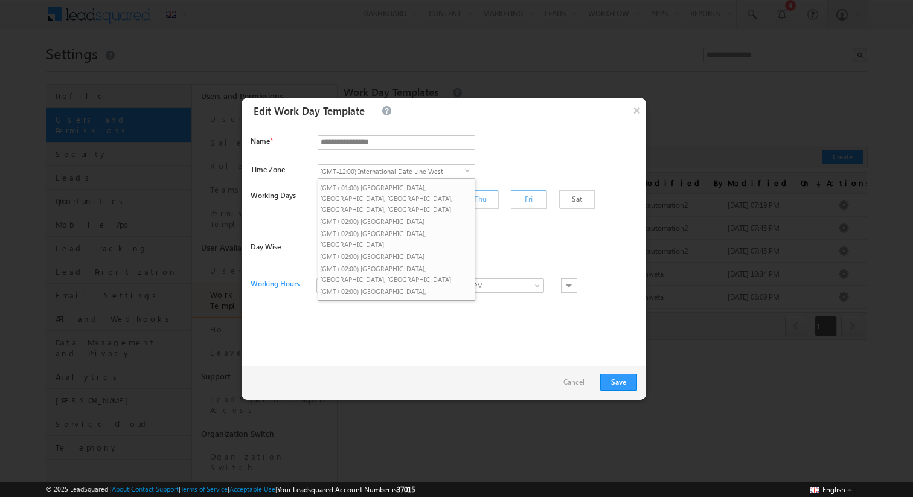 This screenshot has height=497, width=913. Describe the element at coordinates (279, 173) in the screenshot. I see `div: Time Zone` at that location.